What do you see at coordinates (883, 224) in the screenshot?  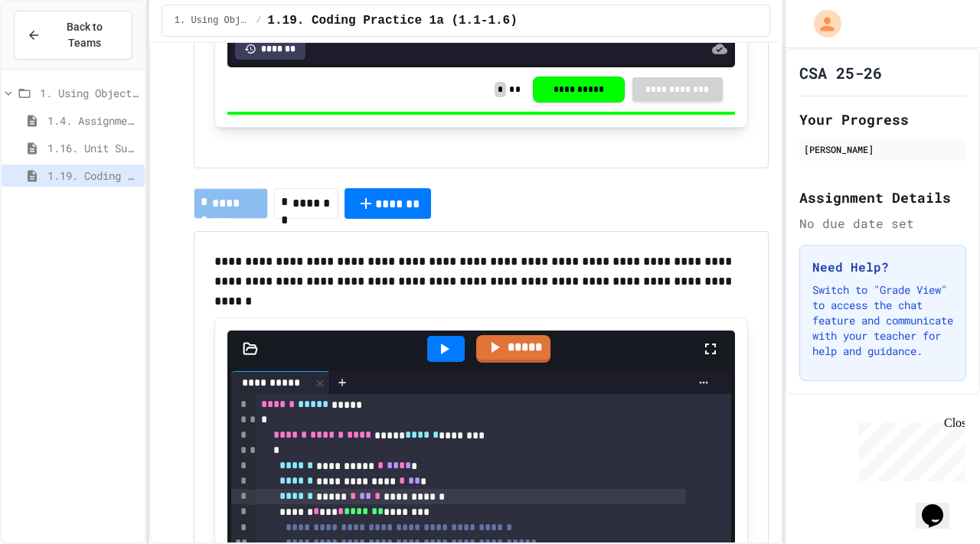 I see `div: No due date set` at bounding box center [883, 224].